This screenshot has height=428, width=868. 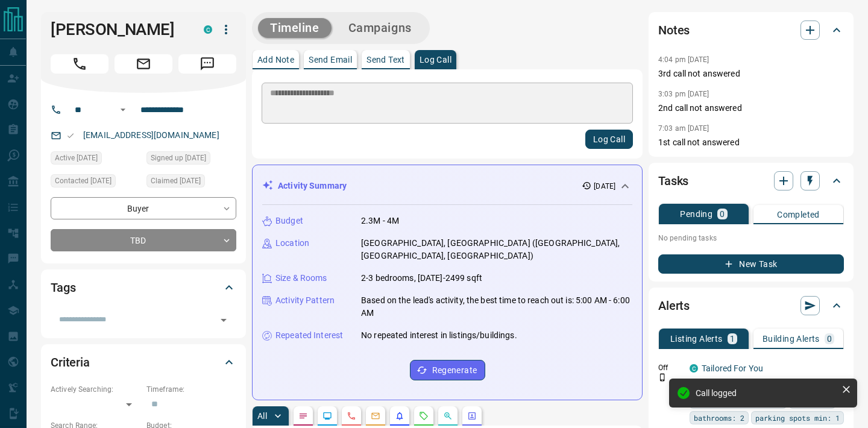 What do you see at coordinates (497, 307) in the screenshot?
I see `p: Based on the lead's activity, the best time to reach out is: 5:00 AM - 6:00 AM` at bounding box center [497, 307].